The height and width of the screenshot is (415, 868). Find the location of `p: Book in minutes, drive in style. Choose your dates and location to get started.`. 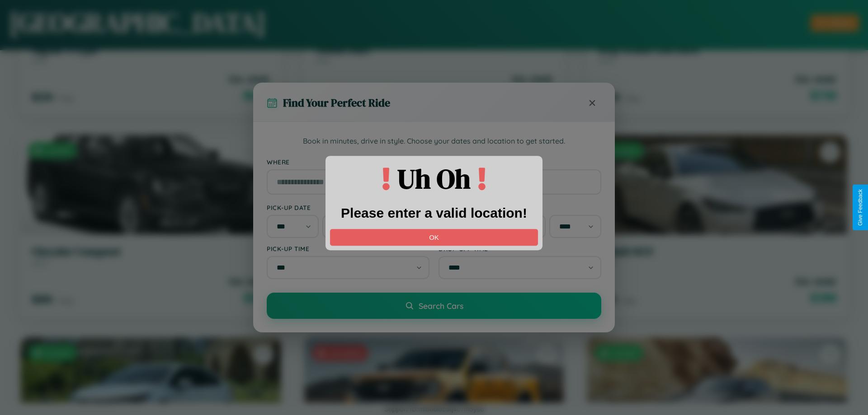

p: Book in minutes, drive in style. Choose your dates and location to get started. is located at coordinates (434, 141).